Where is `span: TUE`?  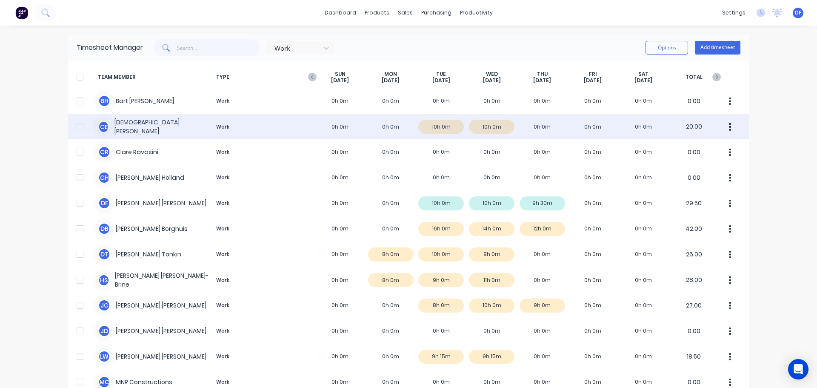
span: TUE is located at coordinates (441, 74).